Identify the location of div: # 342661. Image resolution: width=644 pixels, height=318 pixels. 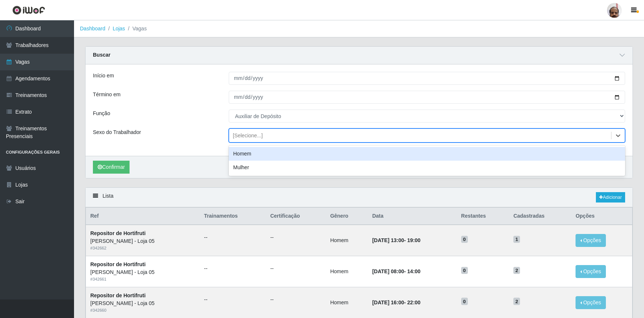
(142, 279).